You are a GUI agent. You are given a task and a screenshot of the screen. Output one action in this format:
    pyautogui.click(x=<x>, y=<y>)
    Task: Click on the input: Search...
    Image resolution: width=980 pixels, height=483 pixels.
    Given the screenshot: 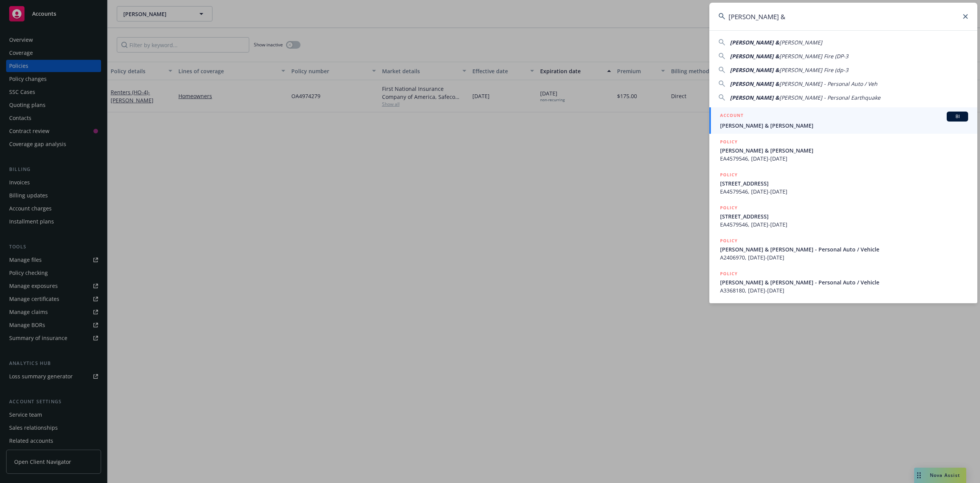 What is the action you would take?
    pyautogui.click(x=844, y=17)
    